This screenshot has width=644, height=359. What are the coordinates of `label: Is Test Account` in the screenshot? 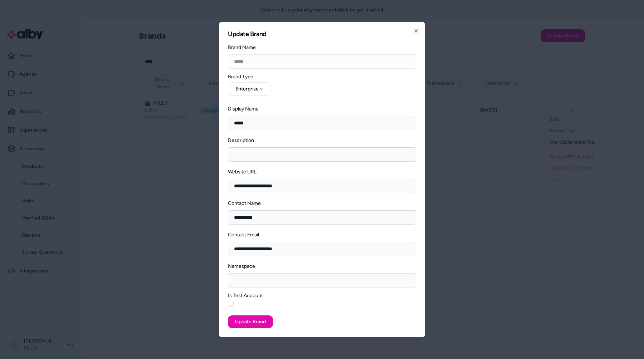 It's located at (322, 296).